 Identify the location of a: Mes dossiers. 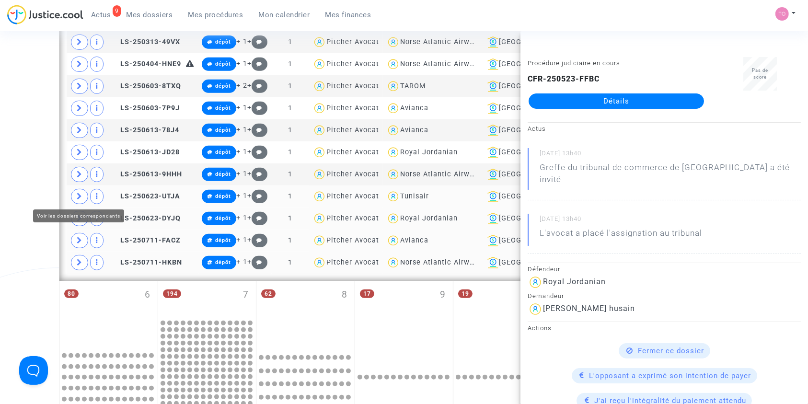
(150, 15).